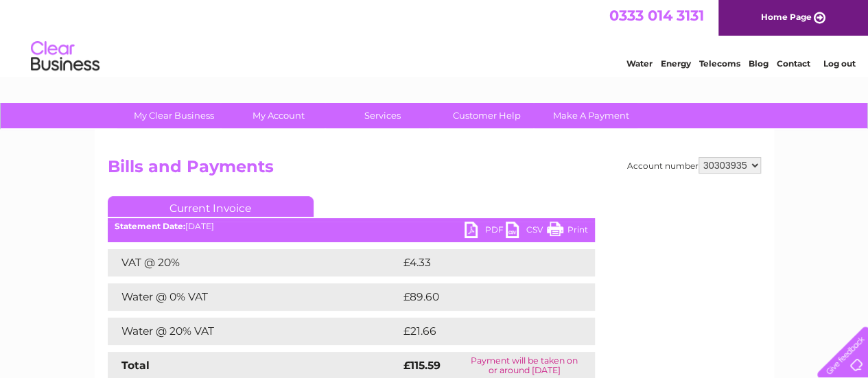  Describe the element at coordinates (150, 226) in the screenshot. I see `b: Statement Date:` at that location.